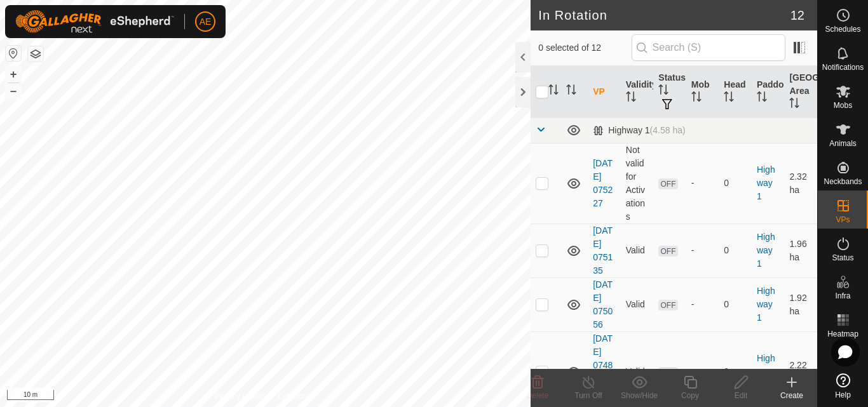 This screenshot has height=407, width=868. What do you see at coordinates (668, 130) in the screenshot?
I see `span: (4.58 ha)` at bounding box center [668, 130].